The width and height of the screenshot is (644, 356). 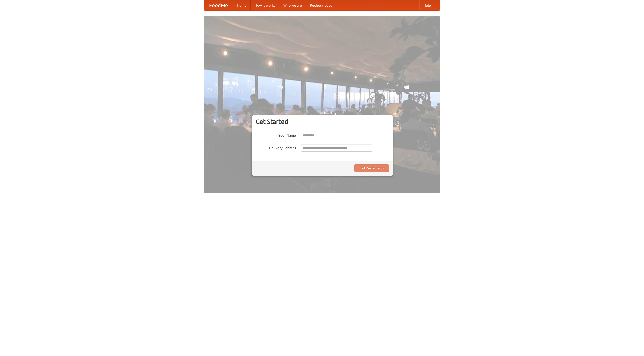 I want to click on label: Your Name, so click(x=276, y=135).